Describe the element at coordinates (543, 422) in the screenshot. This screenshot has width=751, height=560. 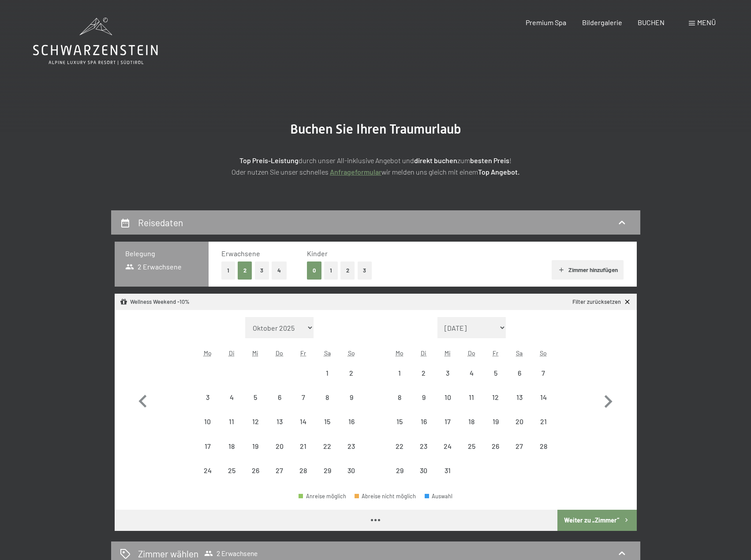
I see `div: Sun Dec 21 2025` at that location.